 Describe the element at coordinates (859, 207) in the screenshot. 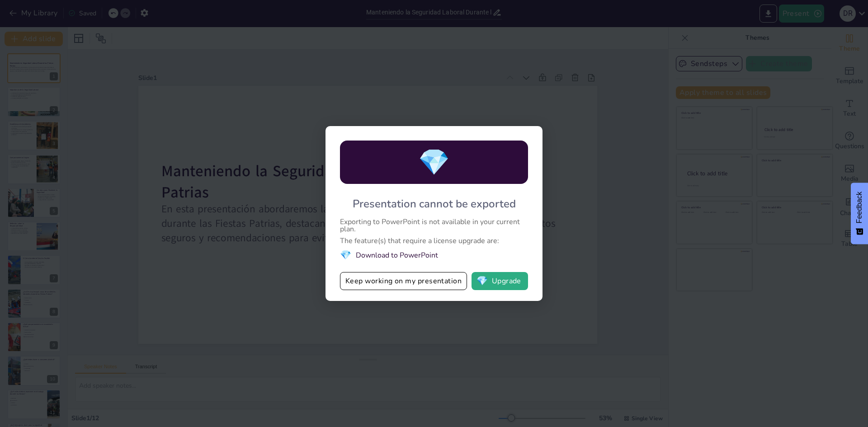

I see `span: Feedback` at that location.